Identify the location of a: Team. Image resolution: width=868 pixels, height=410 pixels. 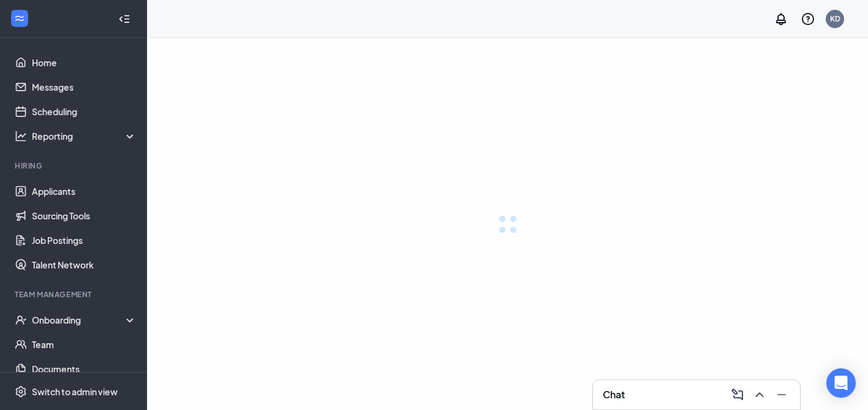
(84, 345).